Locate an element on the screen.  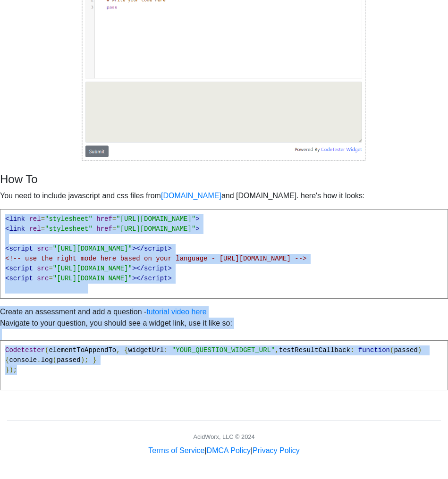
span: testResultCallback is located at coordinates (315, 351).